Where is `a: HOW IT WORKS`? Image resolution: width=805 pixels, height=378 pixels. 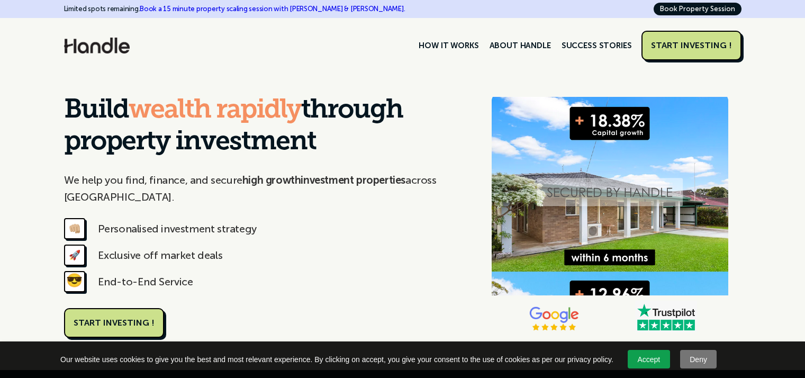 a: HOW IT WORKS is located at coordinates (448, 45).